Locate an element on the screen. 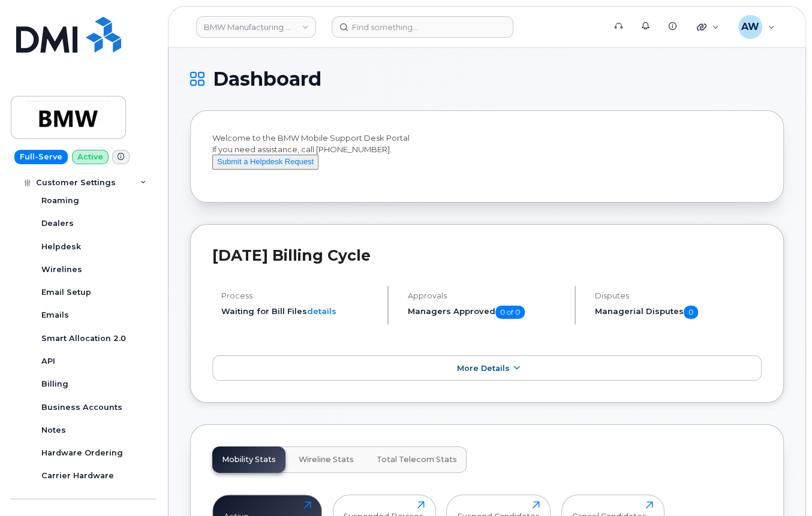  h5: Managerial Disputes is located at coordinates (678, 312).